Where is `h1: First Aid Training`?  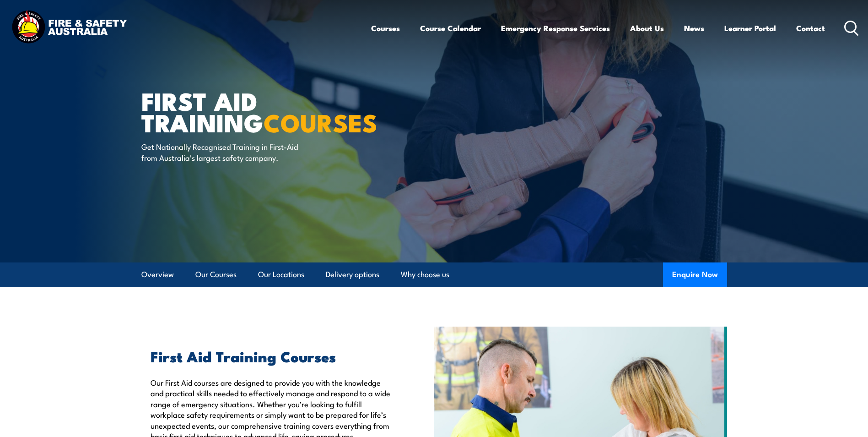 h1: First Aid Training is located at coordinates (255, 111).